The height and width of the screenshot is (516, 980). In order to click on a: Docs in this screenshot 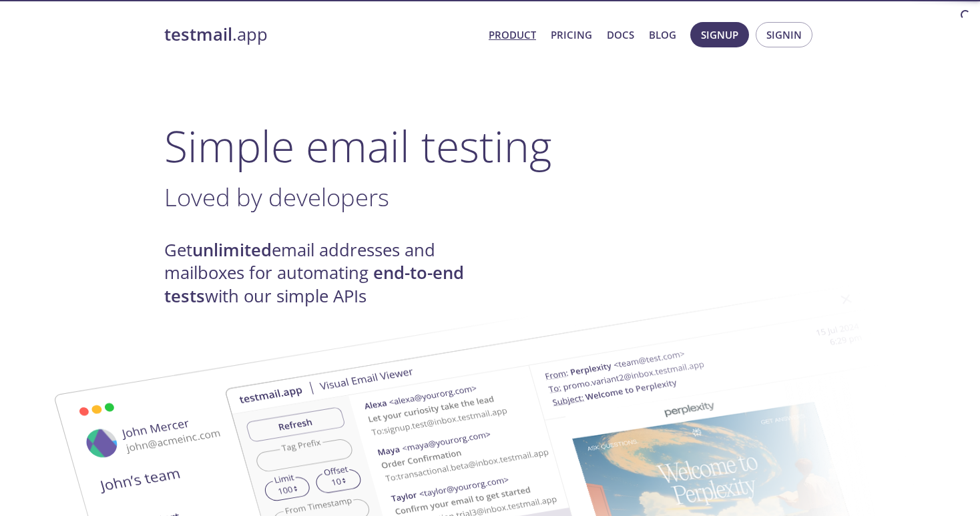, I will do `click(620, 35)`.